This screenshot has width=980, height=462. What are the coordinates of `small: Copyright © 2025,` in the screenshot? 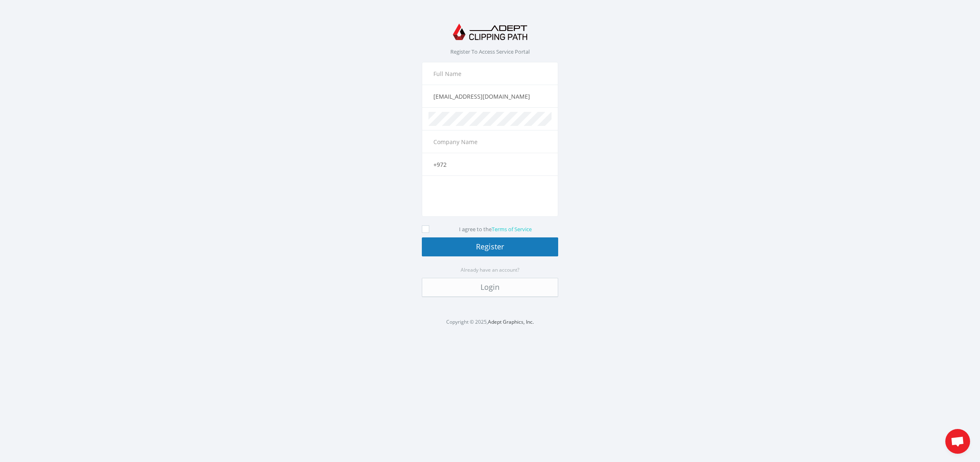 It's located at (490, 322).